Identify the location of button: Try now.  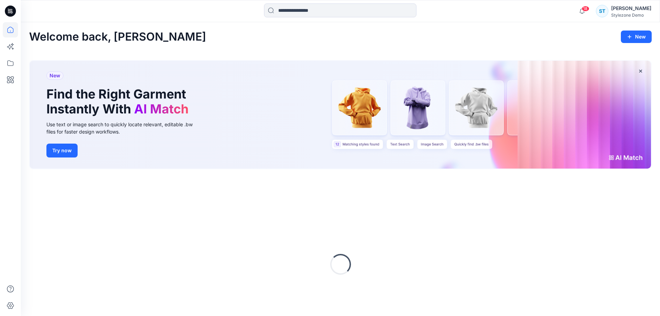
(62, 150).